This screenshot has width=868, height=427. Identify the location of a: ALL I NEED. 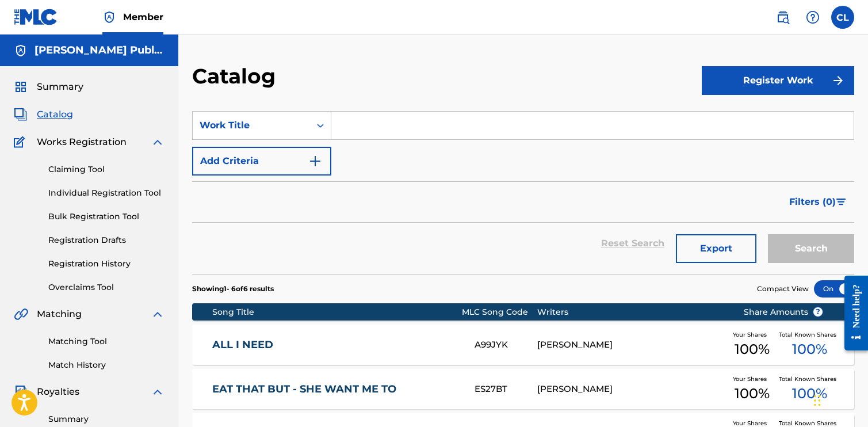
(335, 345).